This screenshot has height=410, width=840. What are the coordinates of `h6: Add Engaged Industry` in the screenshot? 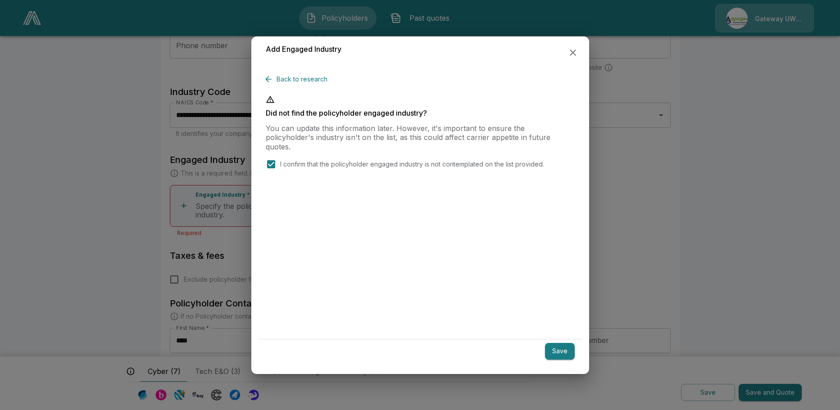 It's located at (304, 50).